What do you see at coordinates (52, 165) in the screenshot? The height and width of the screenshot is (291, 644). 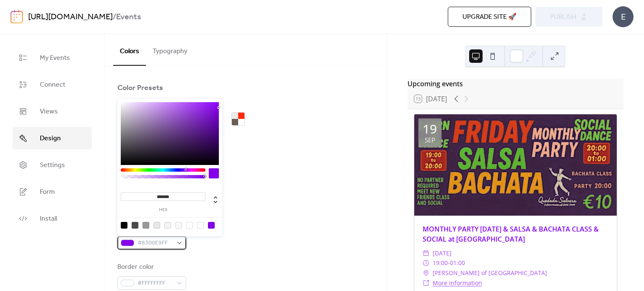 I see `span: Settings` at bounding box center [52, 165].